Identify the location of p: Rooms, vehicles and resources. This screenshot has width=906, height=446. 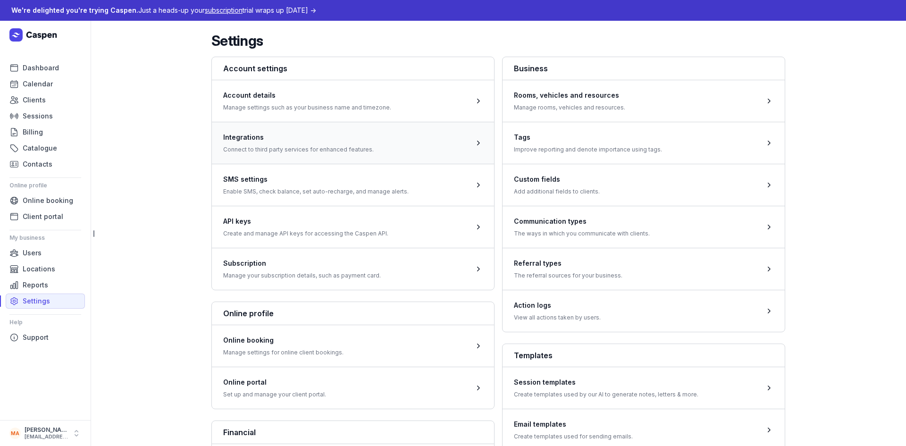
(570, 95).